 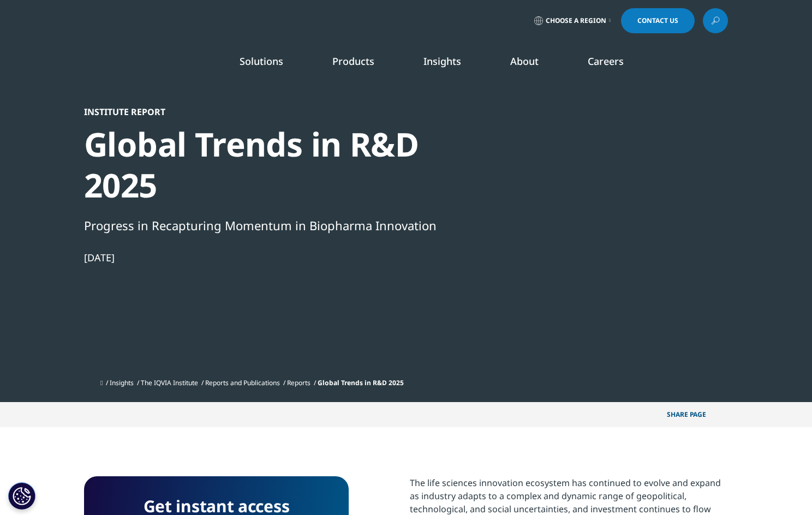 I want to click on span: Global Trends in R&D 2025, so click(x=361, y=382).